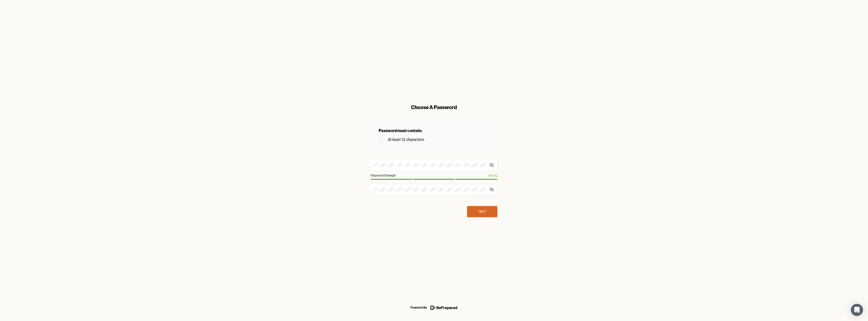 This screenshot has width=868, height=321. Describe the element at coordinates (419, 307) in the screenshot. I see `div: Powered By` at that location.